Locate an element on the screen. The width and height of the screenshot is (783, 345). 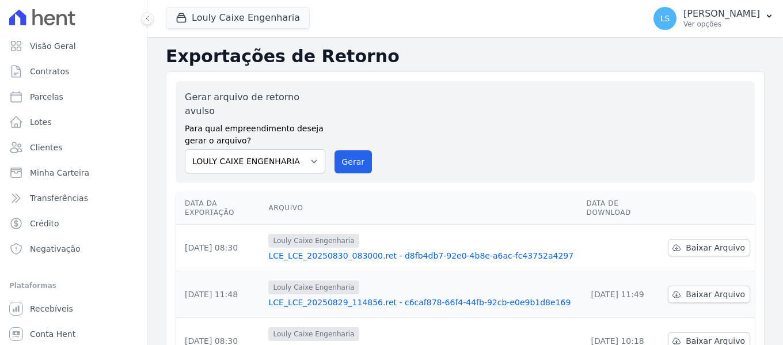
span: Clientes is located at coordinates (46, 147).